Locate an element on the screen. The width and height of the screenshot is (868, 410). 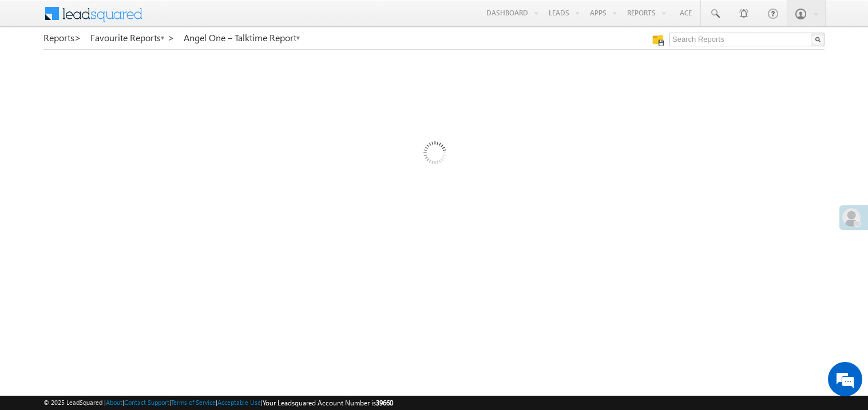
img: Manage all your saved reports! is located at coordinates (658, 40).